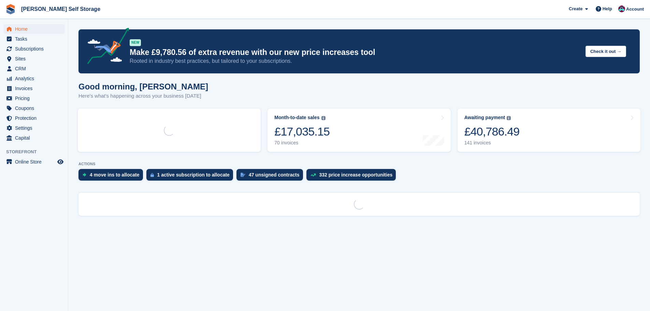 The width and height of the screenshot is (650, 311). Describe the element at coordinates (36, 29) in the screenshot. I see `span: Home` at that location.